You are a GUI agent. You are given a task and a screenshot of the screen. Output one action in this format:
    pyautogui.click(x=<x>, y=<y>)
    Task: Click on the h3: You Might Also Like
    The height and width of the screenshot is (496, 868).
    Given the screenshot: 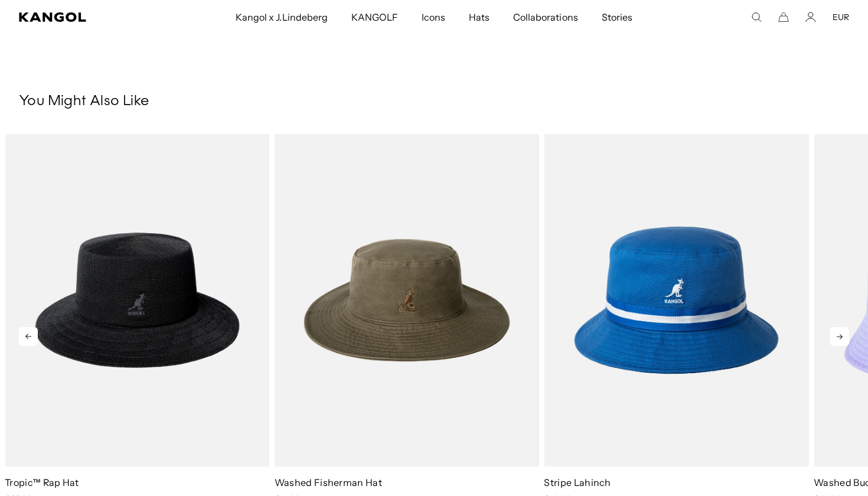 What is the action you would take?
    pyautogui.click(x=434, y=102)
    